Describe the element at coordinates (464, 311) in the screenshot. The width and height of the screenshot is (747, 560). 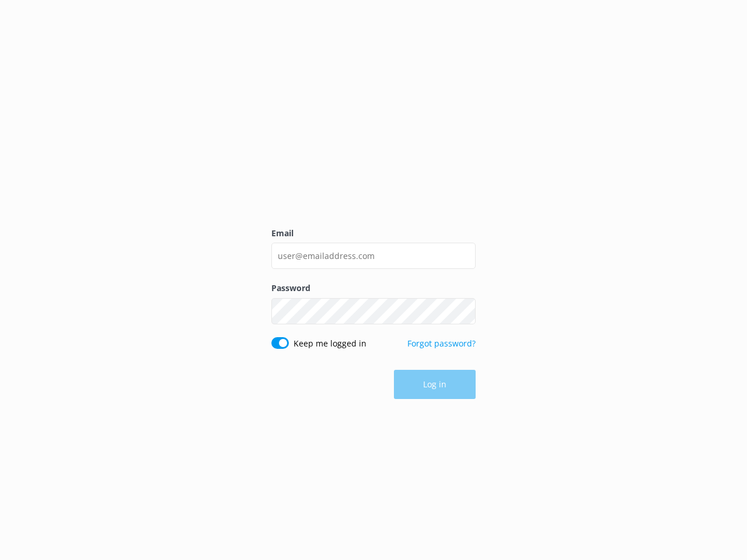
I see `button: Show password` at that location.